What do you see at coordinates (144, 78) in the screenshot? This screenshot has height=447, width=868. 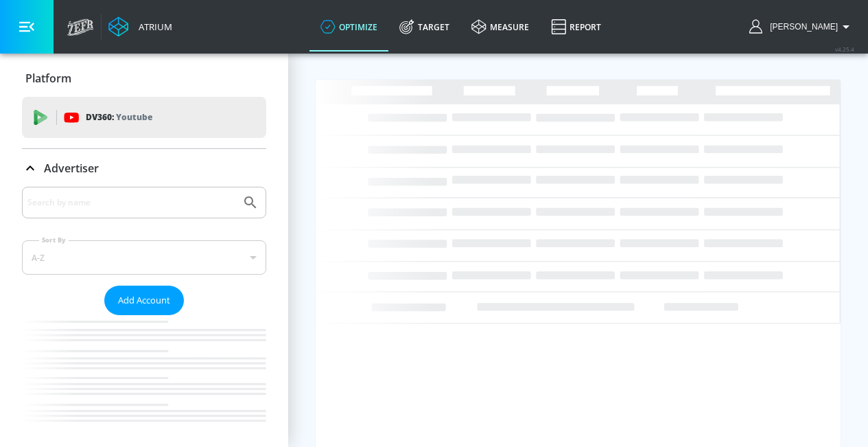 I see `div: Platform` at bounding box center [144, 78].